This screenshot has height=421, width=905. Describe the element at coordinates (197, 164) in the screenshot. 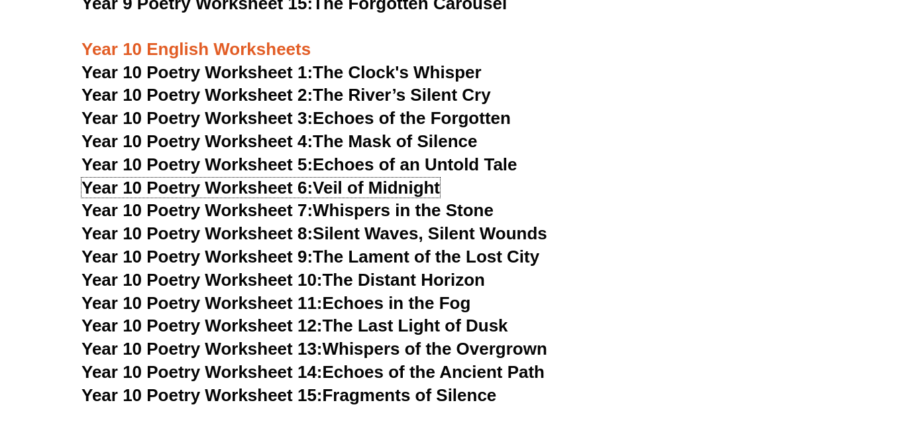

I see `span: Year 10 Poetry Worksheet 5:` at that location.